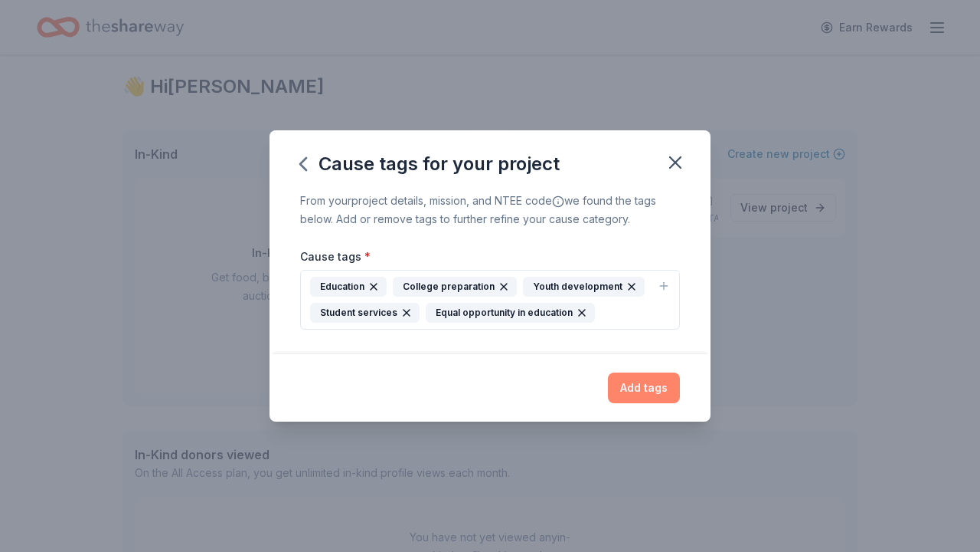 This screenshot has height=552, width=980. Describe the element at coordinates (455, 287) in the screenshot. I see `div: College preparation` at that location.